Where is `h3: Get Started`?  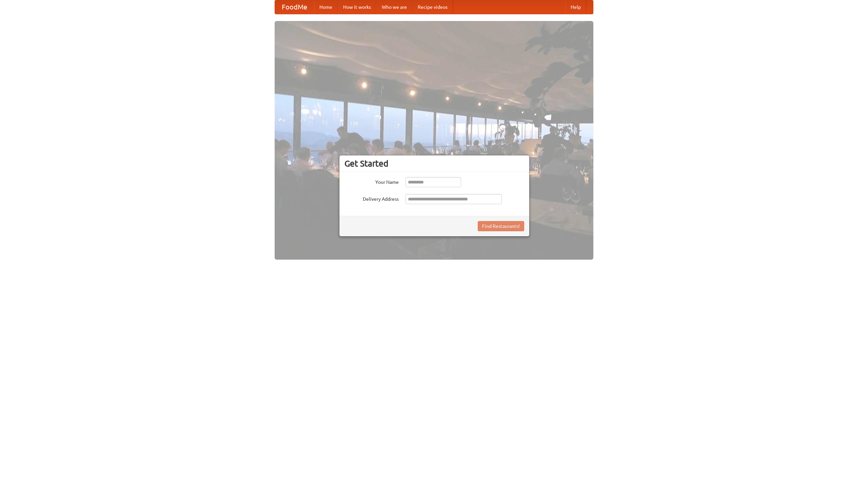 h3: Get Started is located at coordinates (434, 163).